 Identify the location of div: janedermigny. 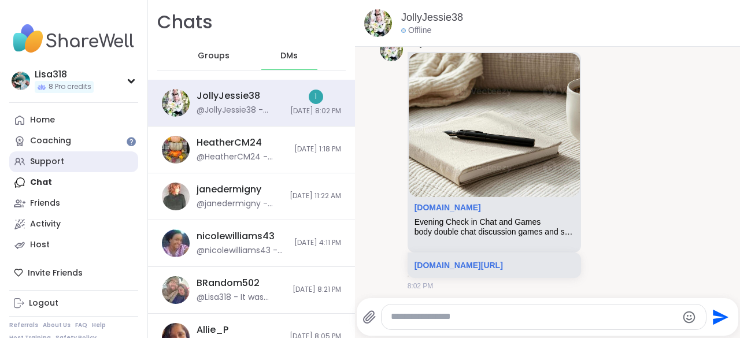
(229, 190).